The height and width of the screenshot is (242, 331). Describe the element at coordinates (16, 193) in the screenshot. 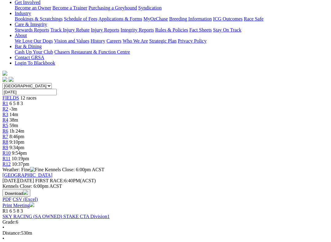

I see `button: Download` at that location.